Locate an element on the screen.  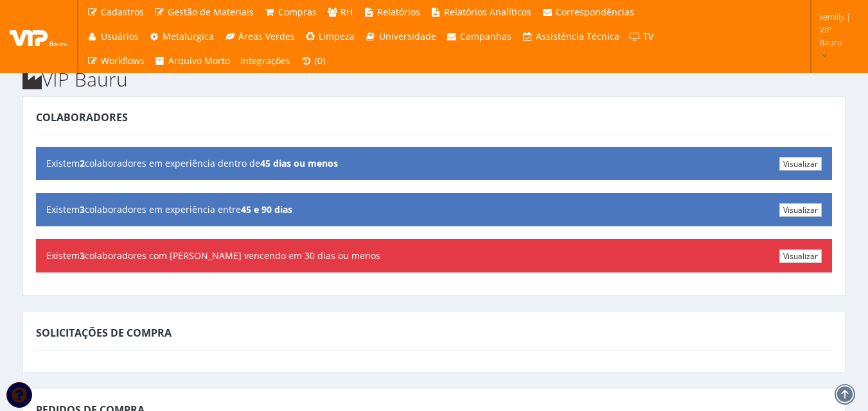
span: Gestão de Materiais is located at coordinates (211, 11).